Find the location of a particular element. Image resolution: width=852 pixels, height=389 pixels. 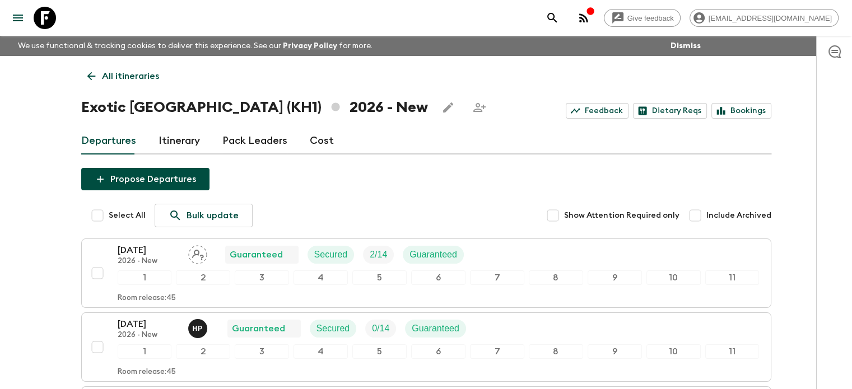

button: HP is located at coordinates (199, 329).